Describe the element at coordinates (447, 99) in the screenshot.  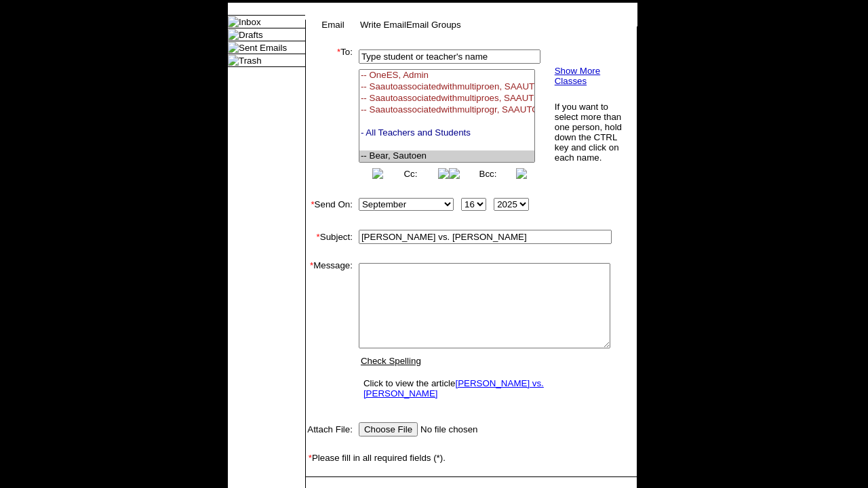
I see `option: -- Saautoassociatedwithmultiproes, SAAUTOASSOCIATEDWITHMULTIPROGRAMES` at that location.